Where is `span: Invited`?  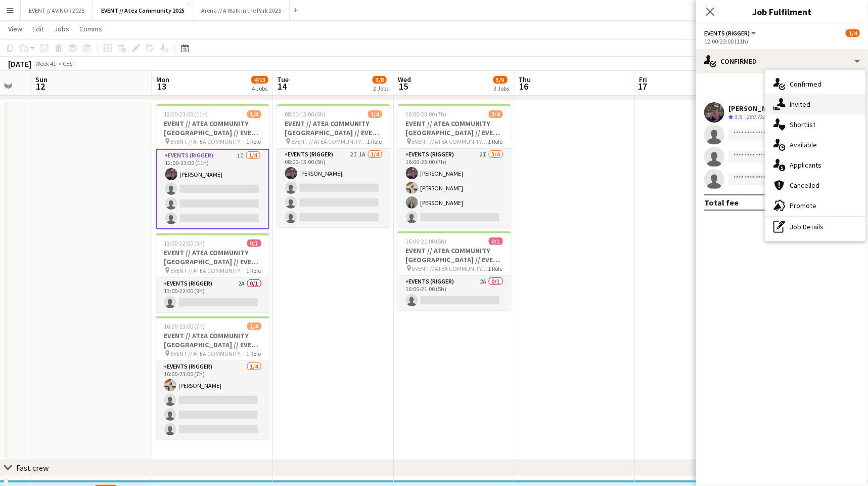 span: Invited is located at coordinates (800, 104).